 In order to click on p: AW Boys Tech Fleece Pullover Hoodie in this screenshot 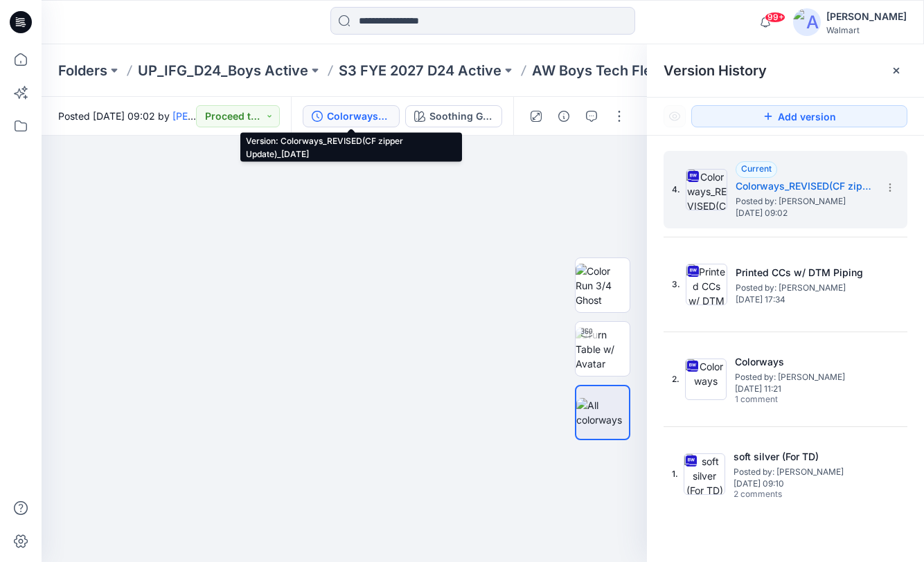, I will do `click(624, 71)`.